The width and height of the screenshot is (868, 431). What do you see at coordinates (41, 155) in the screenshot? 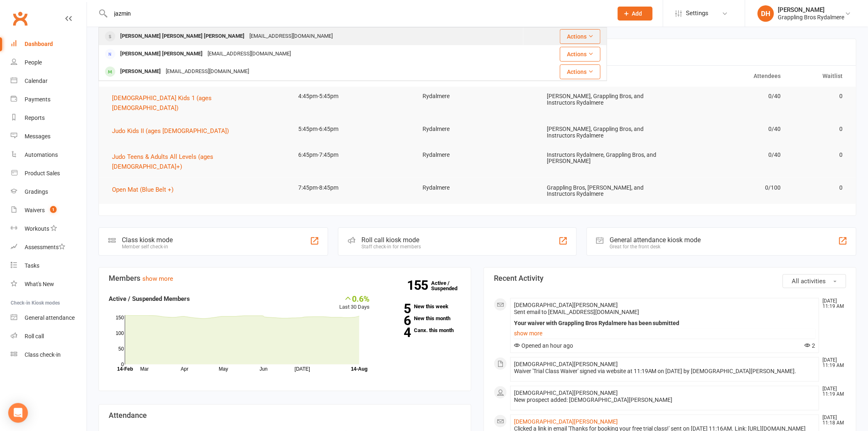
I see `div: Automations` at bounding box center [41, 155].